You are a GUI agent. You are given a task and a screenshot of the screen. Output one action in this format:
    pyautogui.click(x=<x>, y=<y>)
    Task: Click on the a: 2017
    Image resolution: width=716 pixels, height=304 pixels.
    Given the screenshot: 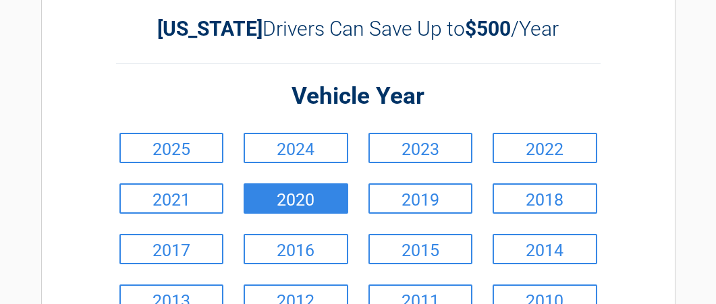 What is the action you would take?
    pyautogui.click(x=171, y=249)
    